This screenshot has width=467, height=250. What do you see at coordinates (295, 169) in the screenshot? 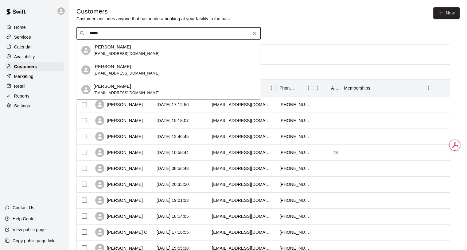
I see `div: +14403913114` at bounding box center [295, 169].